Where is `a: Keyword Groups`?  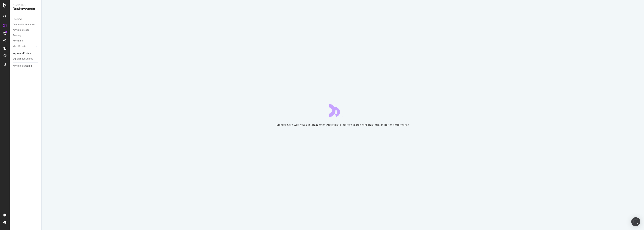
a: Keyword Groups is located at coordinates (25, 30).